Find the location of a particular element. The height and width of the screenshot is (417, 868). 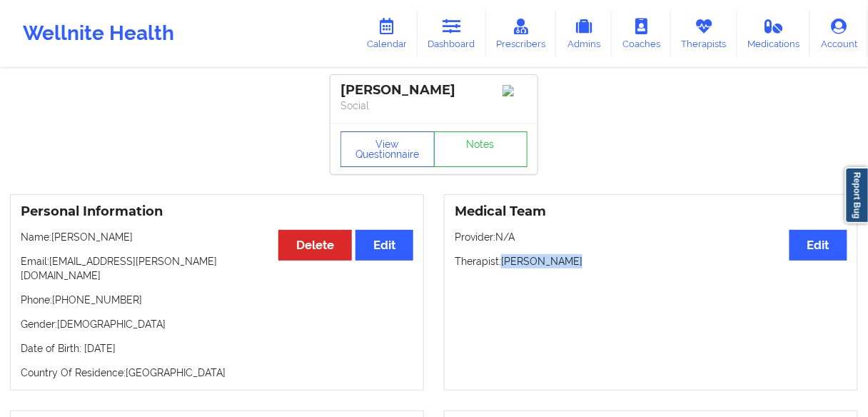

a: Coaches is located at coordinates (641, 34).